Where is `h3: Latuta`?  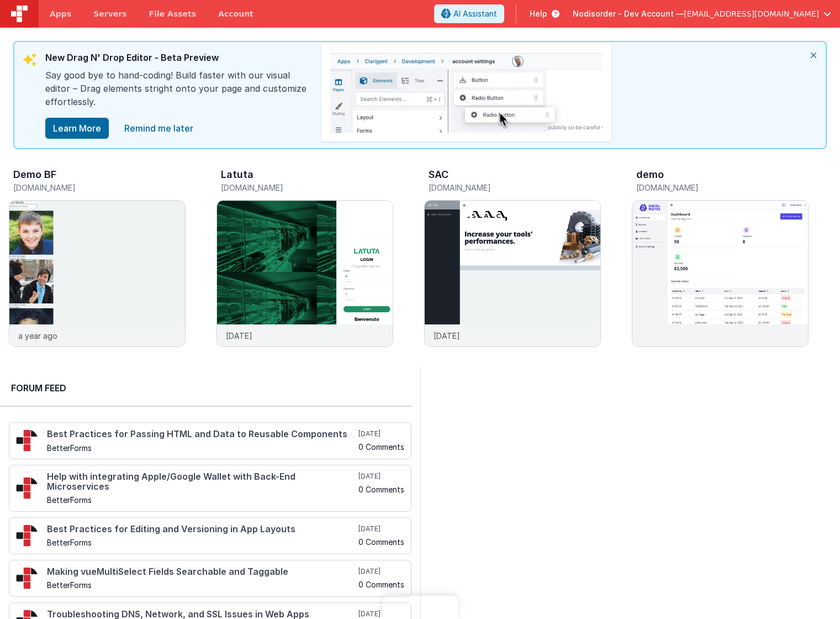
h3: Latuta is located at coordinates (237, 174).